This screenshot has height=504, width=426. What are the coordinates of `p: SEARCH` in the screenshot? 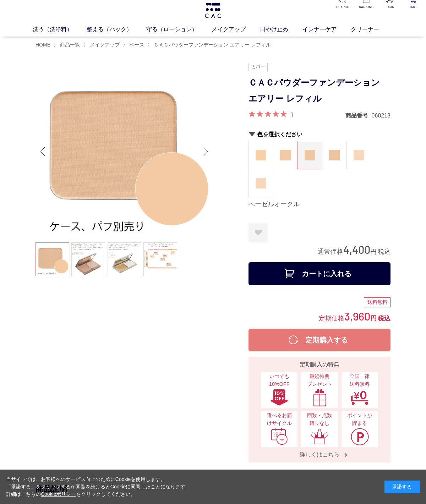 It's located at (342, 7).